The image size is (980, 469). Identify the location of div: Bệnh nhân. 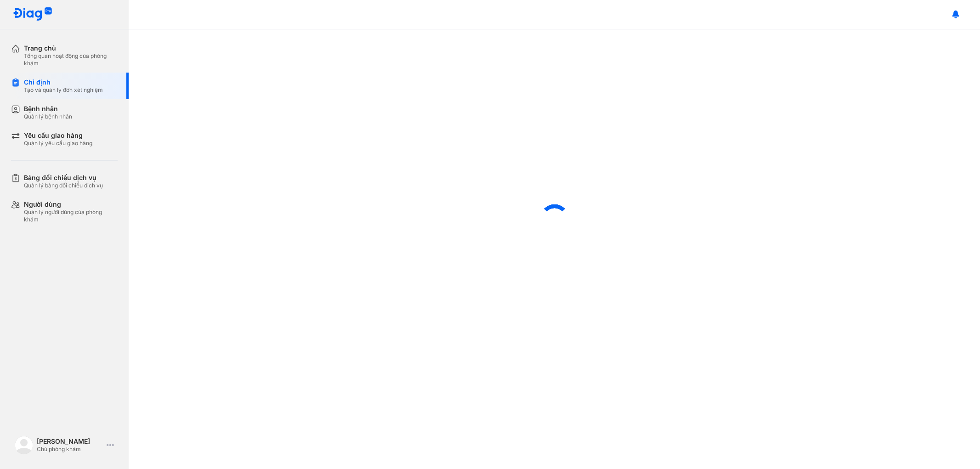
(48, 109).